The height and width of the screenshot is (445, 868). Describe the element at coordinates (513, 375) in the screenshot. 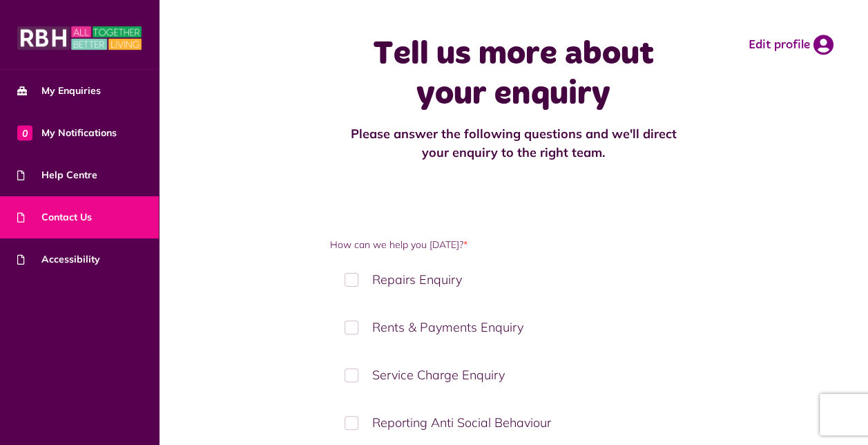

I see `label: Service Charge Enquiry` at that location.